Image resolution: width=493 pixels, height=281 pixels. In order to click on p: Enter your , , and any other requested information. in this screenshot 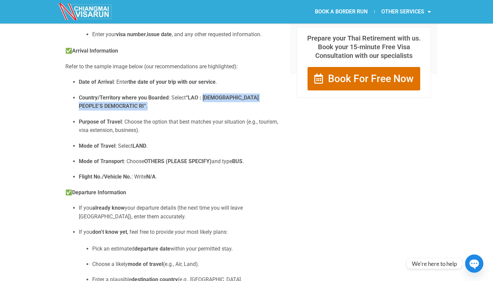, I will do `click(186, 35)`.